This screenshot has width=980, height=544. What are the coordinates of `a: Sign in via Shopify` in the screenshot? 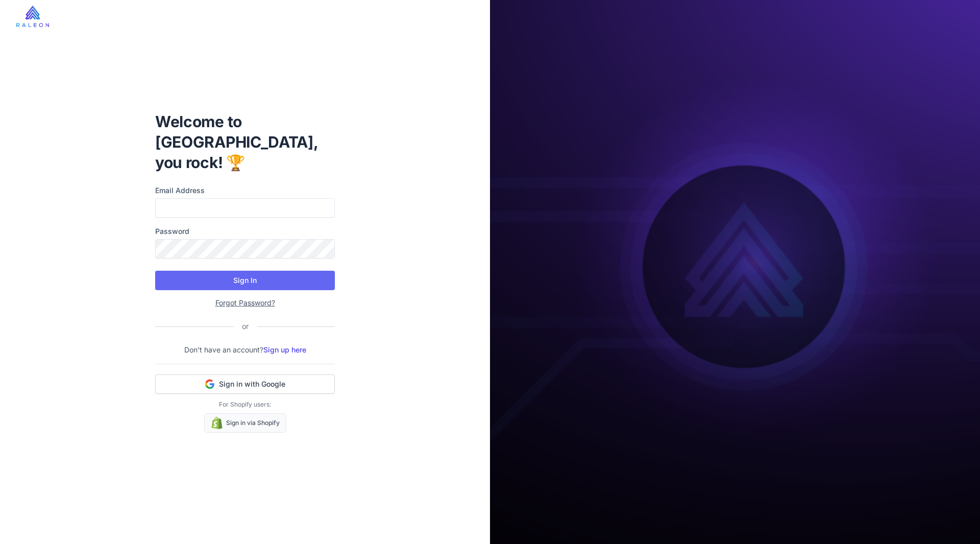 It's located at (245, 423).